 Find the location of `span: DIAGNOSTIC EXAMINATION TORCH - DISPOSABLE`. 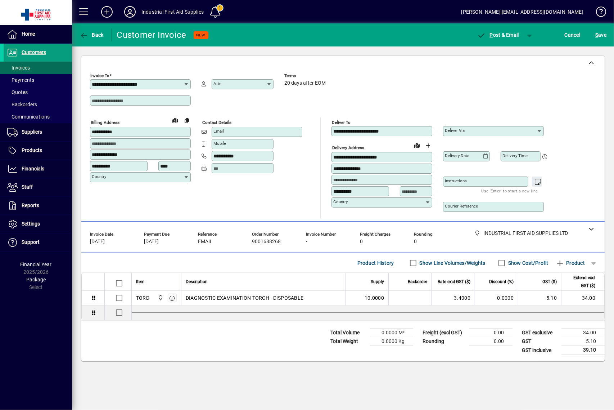

span: DIAGNOSTIC EXAMINATION TORCH - DISPOSABLE is located at coordinates (244, 298).